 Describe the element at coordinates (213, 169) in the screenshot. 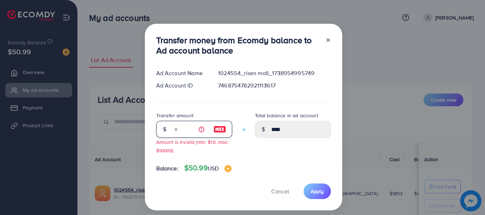

I see `span: USD` at that location.